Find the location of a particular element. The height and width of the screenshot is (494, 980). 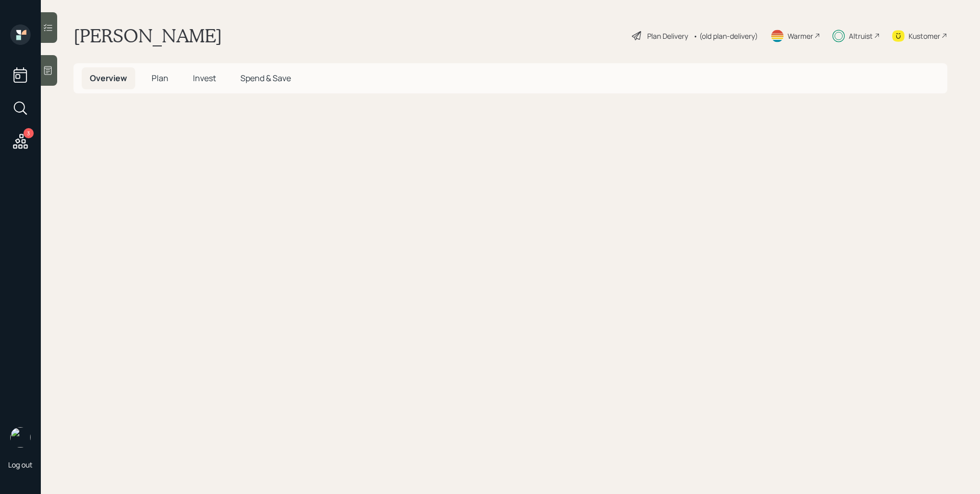

span: Overview is located at coordinates (108, 78).